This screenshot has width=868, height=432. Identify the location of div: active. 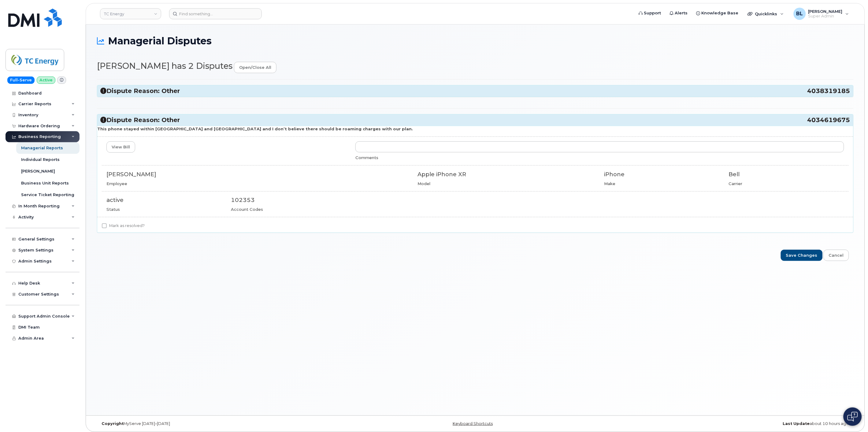
(164, 200).